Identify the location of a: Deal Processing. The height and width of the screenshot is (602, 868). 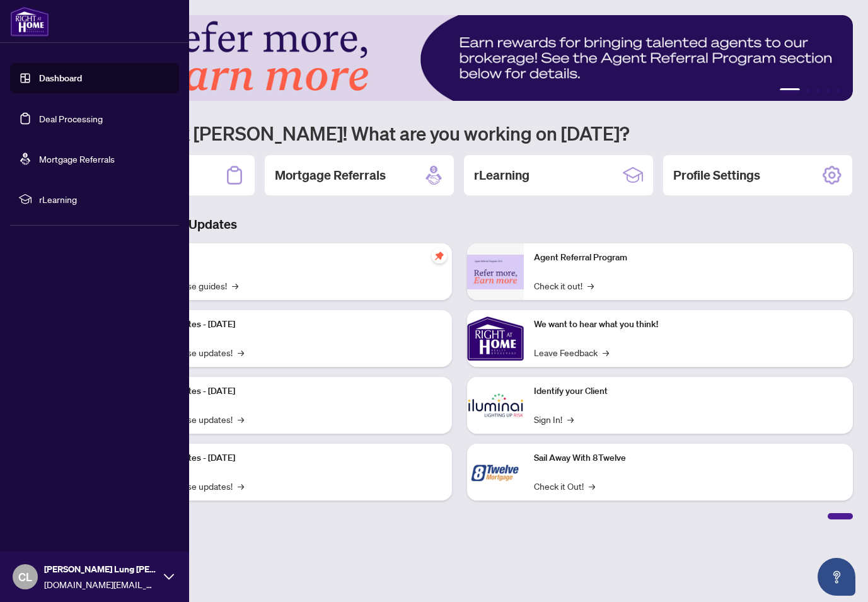
(70, 119).